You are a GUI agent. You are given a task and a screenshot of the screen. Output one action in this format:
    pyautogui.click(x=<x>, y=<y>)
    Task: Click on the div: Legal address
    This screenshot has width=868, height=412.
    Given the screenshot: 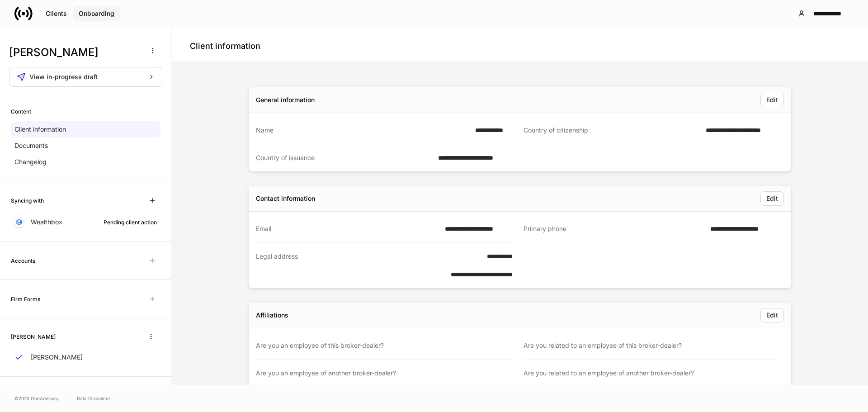 What is the action you would take?
    pyautogui.click(x=336, y=265)
    